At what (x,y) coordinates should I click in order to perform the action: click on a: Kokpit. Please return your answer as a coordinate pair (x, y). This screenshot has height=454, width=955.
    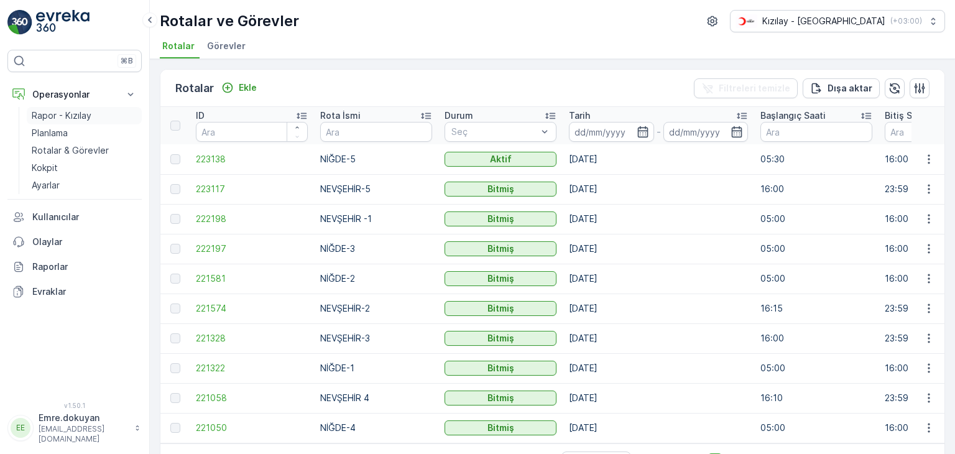
    Looking at the image, I should click on (84, 168).